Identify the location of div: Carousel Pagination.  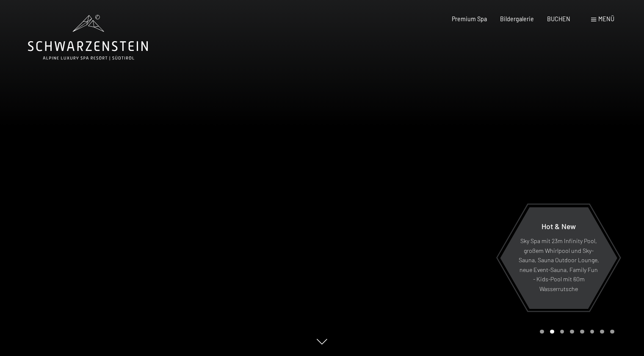
(576, 331).